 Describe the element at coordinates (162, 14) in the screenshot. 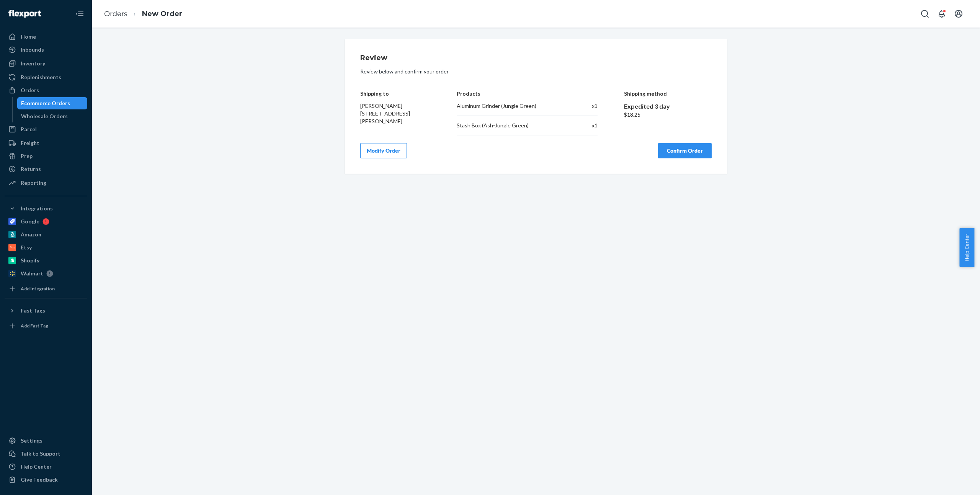

I see `a: New Order` at that location.